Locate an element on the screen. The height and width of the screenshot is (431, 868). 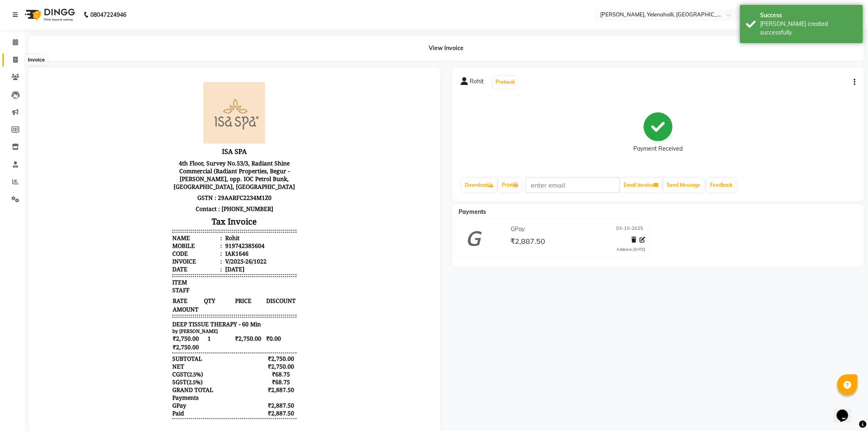
img: logo is located at coordinates (49, 15).